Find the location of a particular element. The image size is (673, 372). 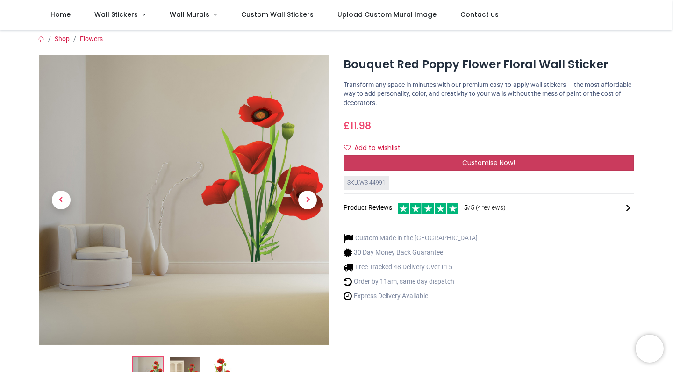

a: Shop is located at coordinates (62, 39).